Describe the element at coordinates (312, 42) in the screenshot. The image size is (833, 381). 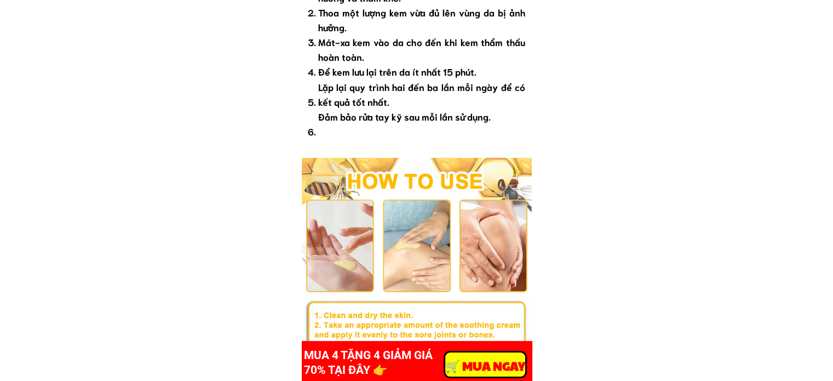
I see `font: 3.` at that location.